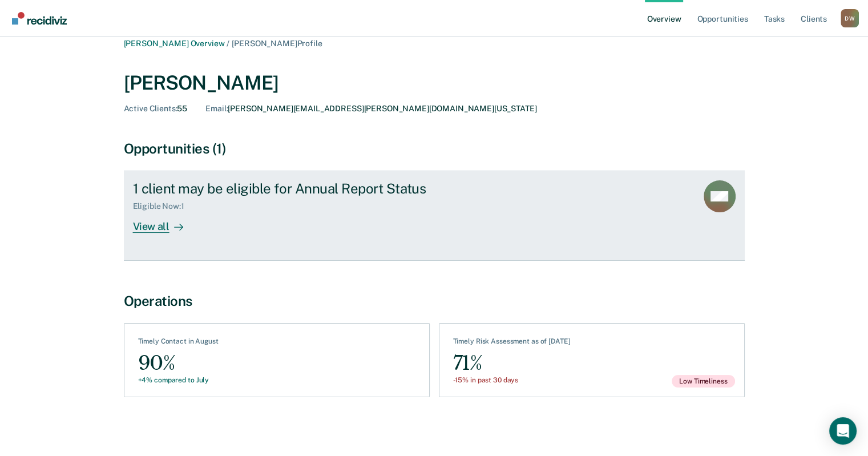 This screenshot has height=456, width=868. I want to click on div: 55, so click(156, 109).